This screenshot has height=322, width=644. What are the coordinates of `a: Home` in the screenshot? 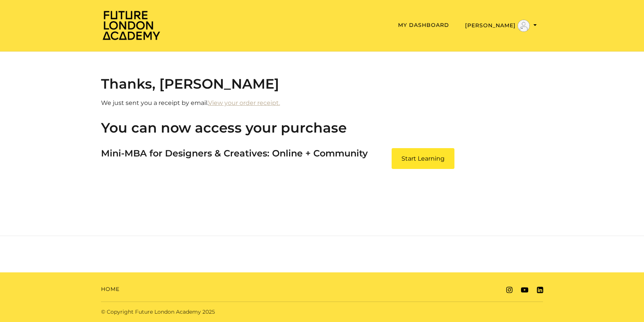 It's located at (110, 289).